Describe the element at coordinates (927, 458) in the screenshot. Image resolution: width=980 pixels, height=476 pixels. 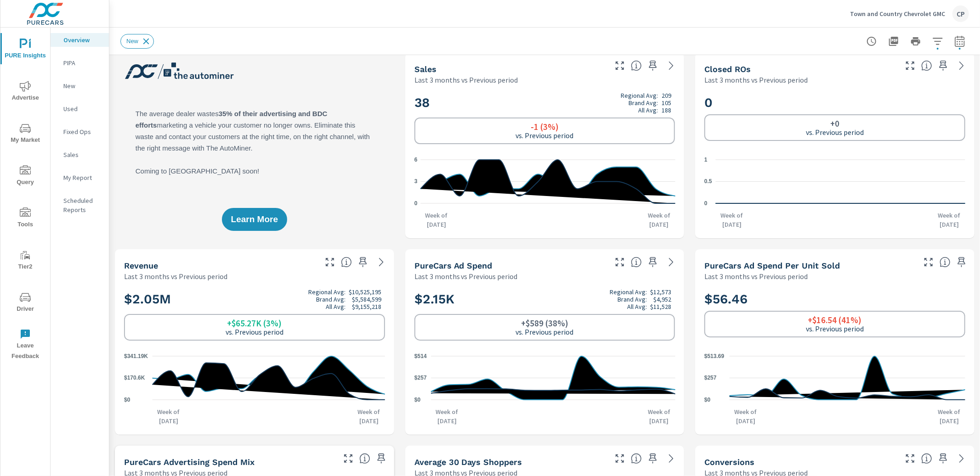
I see `span: The number of dealer-specified goals completed by a visitor. [Source: This data is provided by th...` at that location.